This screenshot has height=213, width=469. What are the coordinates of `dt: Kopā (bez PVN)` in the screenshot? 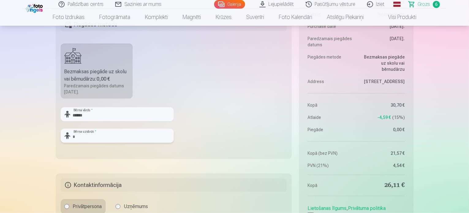 It's located at (330, 153).